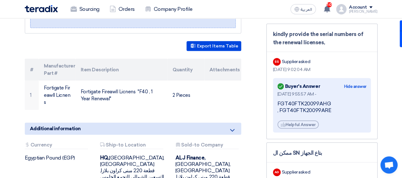 This screenshot has width=402, height=178. I want to click on div: Account, so click(358, 7).